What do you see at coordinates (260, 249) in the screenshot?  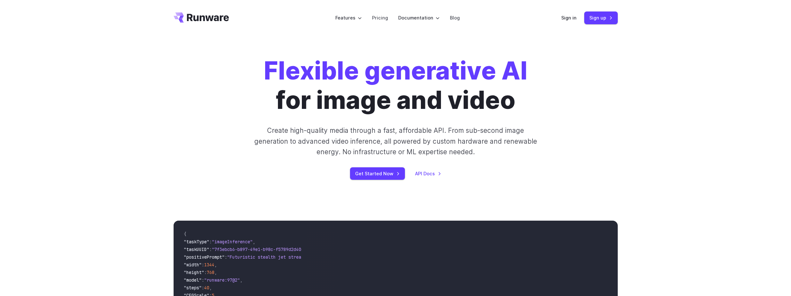 I see `span: "7f3ebcb6-b897-49e1-b98c-f5789d2d40d7"` at bounding box center [260, 249].